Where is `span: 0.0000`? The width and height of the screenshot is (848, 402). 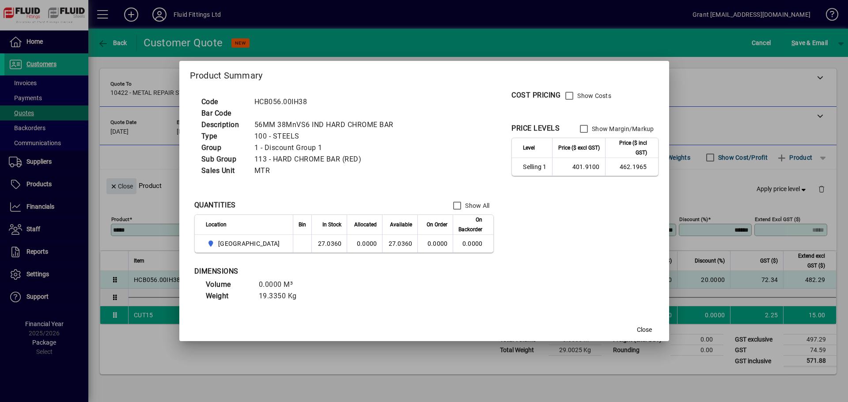 span: 0.0000 is located at coordinates (437, 244).